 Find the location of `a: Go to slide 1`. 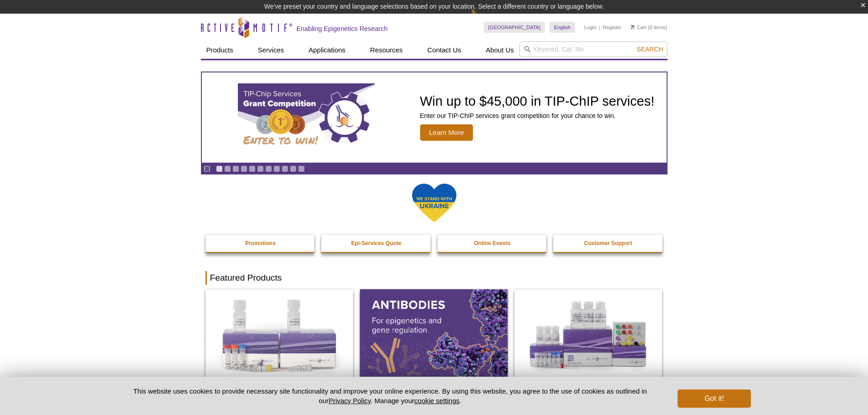

a: Go to slide 1 is located at coordinates (219, 168).